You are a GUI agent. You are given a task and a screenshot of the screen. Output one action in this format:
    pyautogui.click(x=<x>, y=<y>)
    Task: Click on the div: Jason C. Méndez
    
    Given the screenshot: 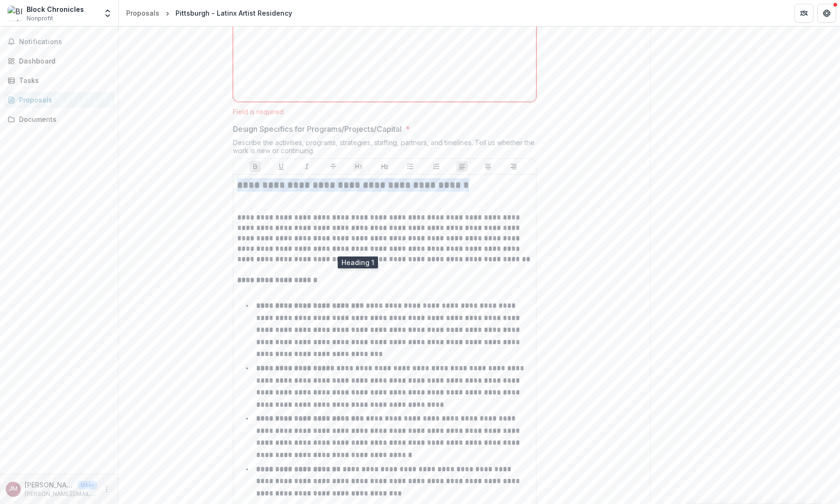 What is the action you would take?
    pyautogui.click(x=13, y=489)
    